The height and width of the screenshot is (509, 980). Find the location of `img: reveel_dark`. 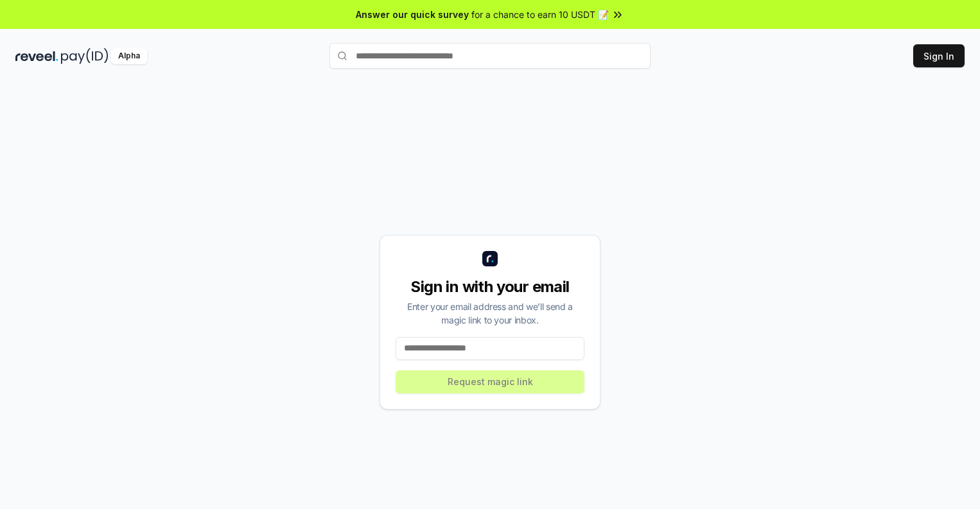

img: reveel_dark is located at coordinates (37, 56).